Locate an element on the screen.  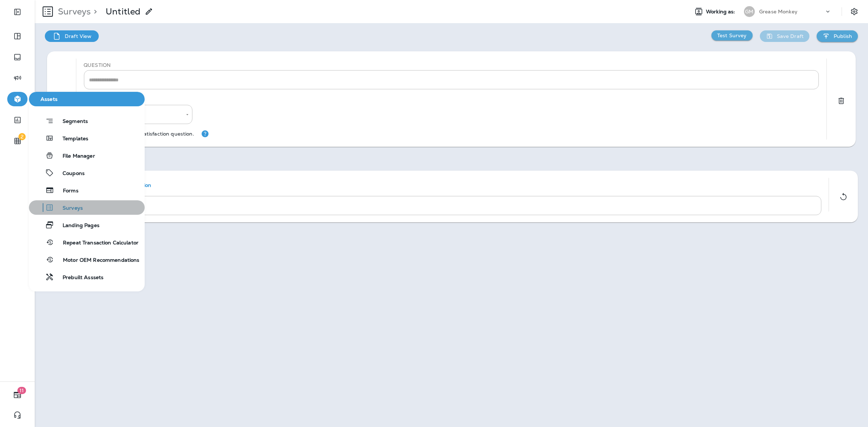
p: Add Condition is located at coordinates (133, 185).